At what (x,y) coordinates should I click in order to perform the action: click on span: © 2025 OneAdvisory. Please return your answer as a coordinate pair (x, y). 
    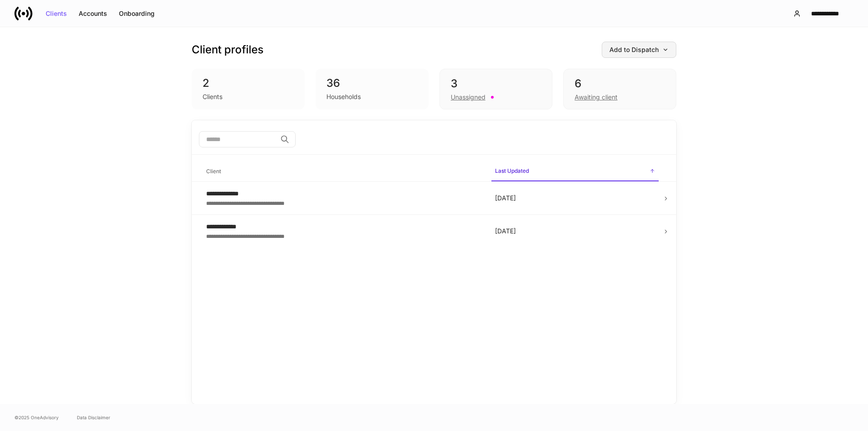
    Looking at the image, I should click on (36, 418).